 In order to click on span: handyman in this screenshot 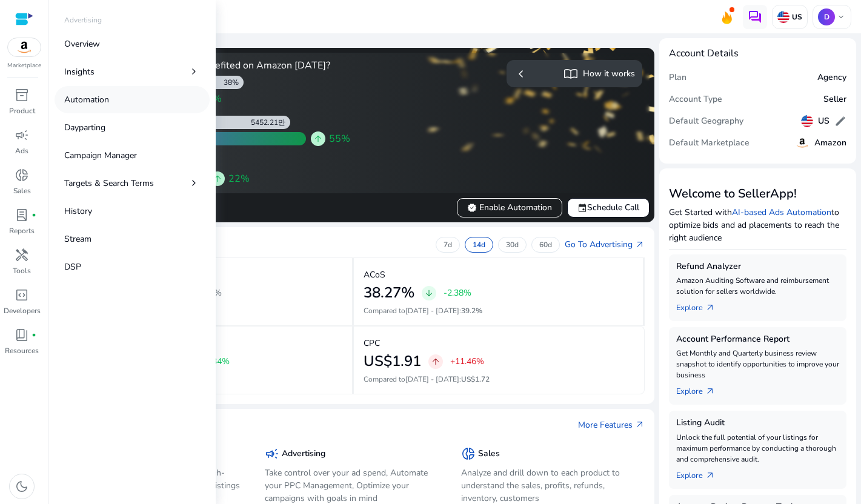, I will do `click(21, 255)`.